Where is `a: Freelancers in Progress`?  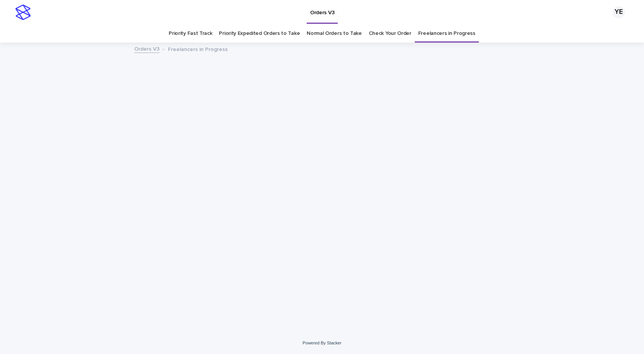 a: Freelancers in Progress is located at coordinates (447, 33).